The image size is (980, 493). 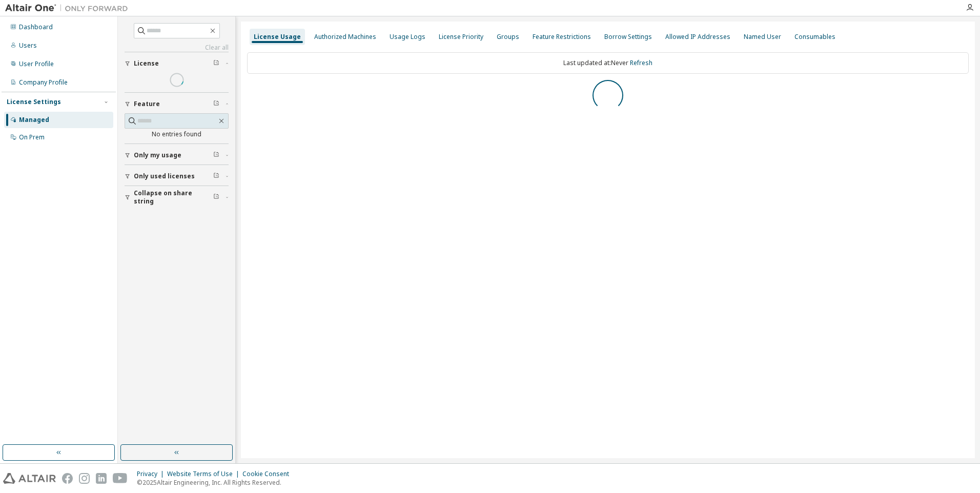 What do you see at coordinates (120, 478) in the screenshot?
I see `img: youtube.svg` at bounding box center [120, 478].